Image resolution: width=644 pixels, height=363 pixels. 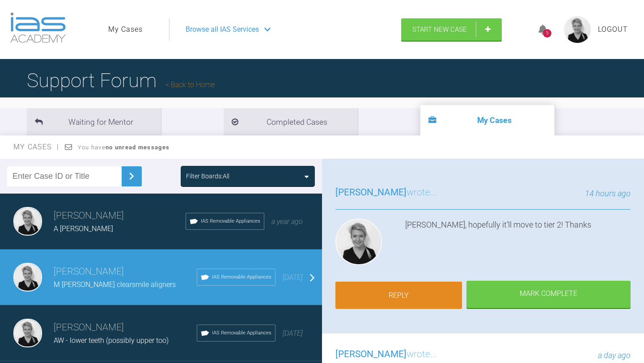 I want to click on img: profile.png, so click(x=577, y=30).